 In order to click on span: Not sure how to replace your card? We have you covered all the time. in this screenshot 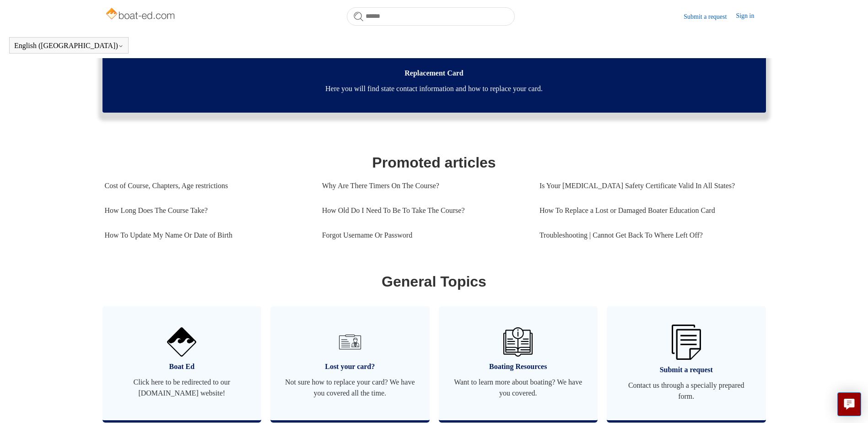, I will do `click(350, 388)`.